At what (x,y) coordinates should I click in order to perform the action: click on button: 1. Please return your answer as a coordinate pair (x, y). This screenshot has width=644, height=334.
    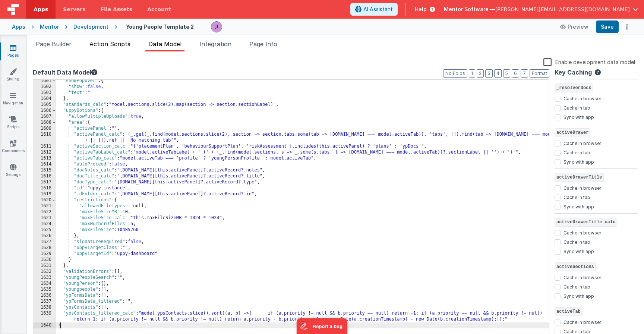
    Looking at the image, I should click on (472, 73).